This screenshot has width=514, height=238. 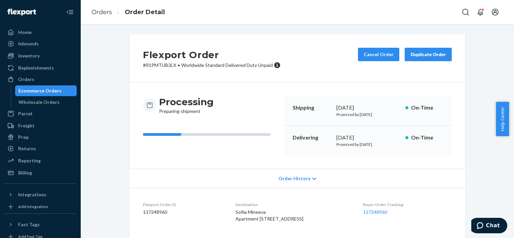 I want to click on h2: Flexport Order, so click(x=212, y=55).